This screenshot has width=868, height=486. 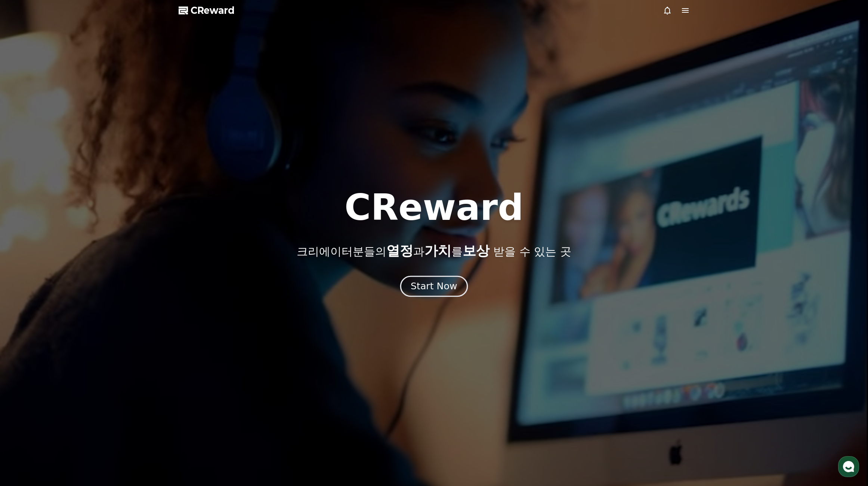 I want to click on span: 대화, so click(x=73, y=251).